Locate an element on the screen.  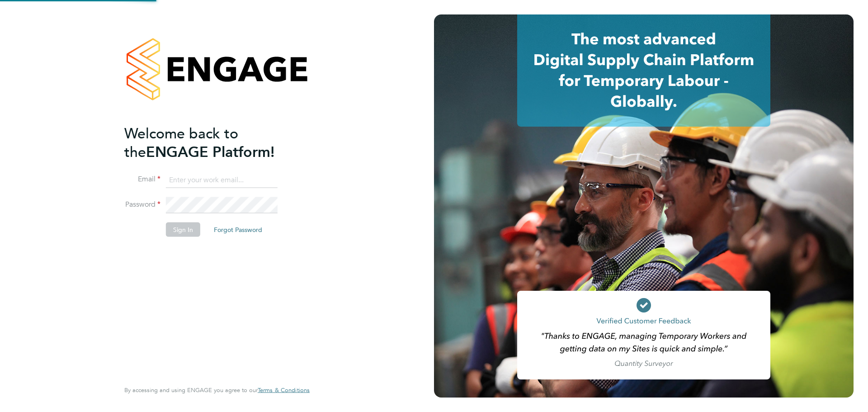
span: By accessing and using ENGAGE you agree to our is located at coordinates (217, 390).